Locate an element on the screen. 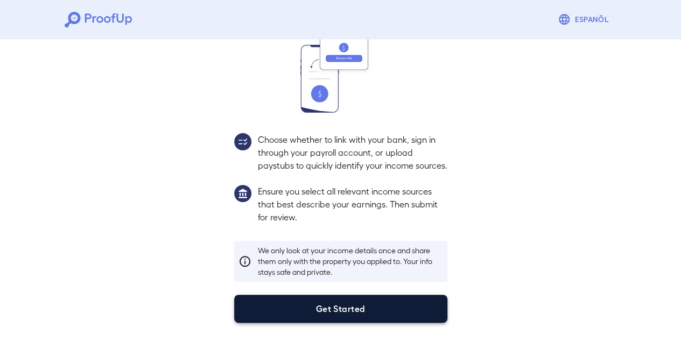 This screenshot has width=681, height=340. button: Espanõl is located at coordinates (584, 19).